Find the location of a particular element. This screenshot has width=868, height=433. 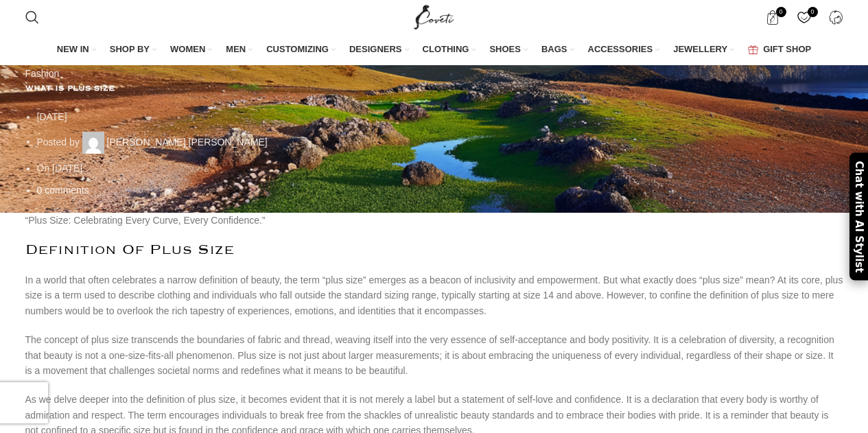

a: BAGS is located at coordinates (558, 50).